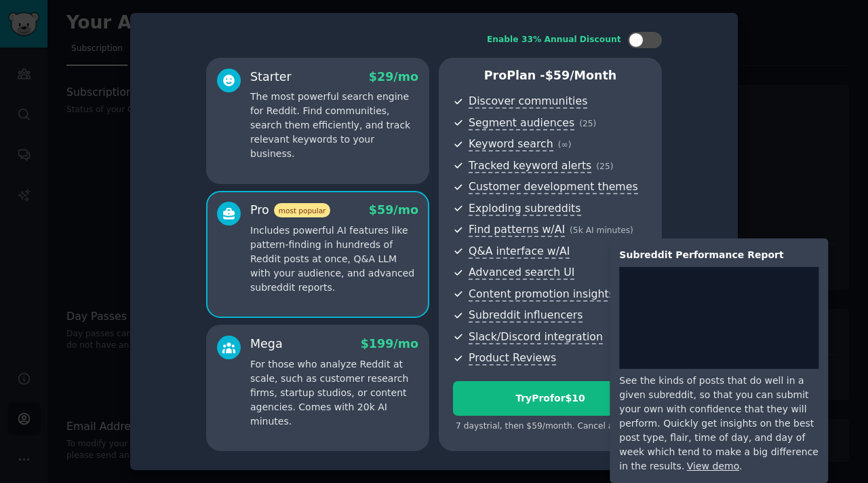  I want to click on span: Product Reviews, so click(512, 358).